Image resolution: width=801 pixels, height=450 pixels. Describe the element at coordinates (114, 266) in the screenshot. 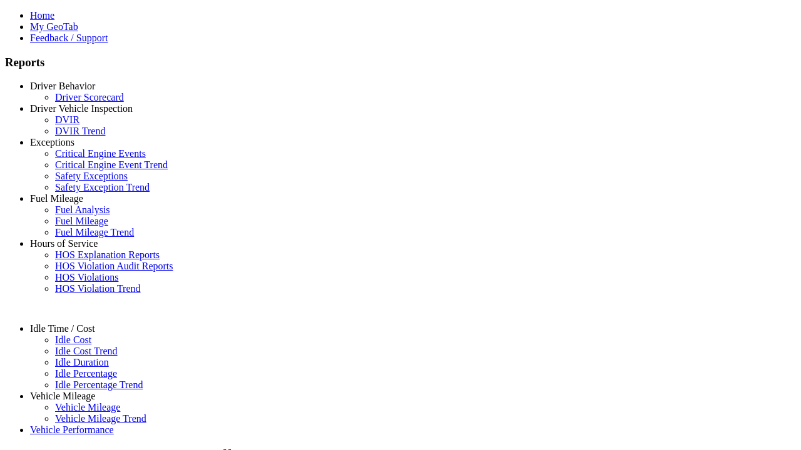

I see `a: HOS Violation Audit Reports` at that location.